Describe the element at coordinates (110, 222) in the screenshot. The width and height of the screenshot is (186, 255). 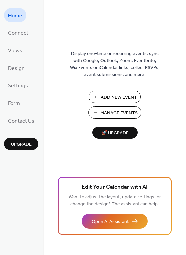
I see `span: Open AI Assistant` at that location.